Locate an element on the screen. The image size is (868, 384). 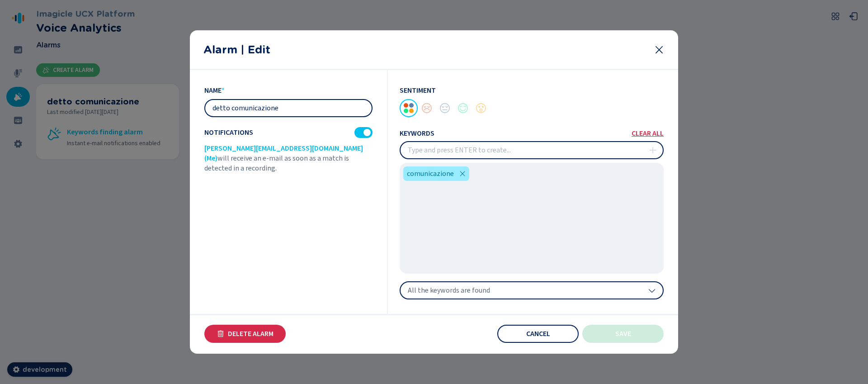
span: keywords is located at coordinates (417, 134).